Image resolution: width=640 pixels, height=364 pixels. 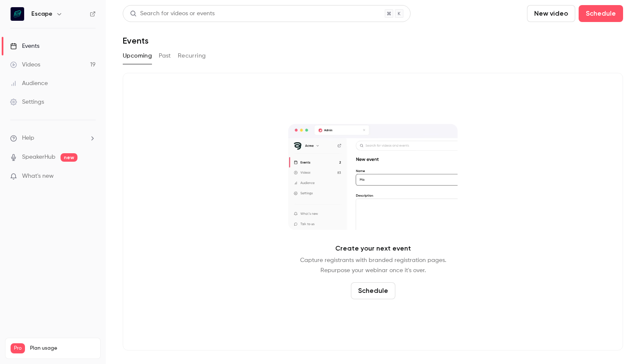 What do you see at coordinates (62, 348) in the screenshot?
I see `span: Plan usage` at bounding box center [62, 348].